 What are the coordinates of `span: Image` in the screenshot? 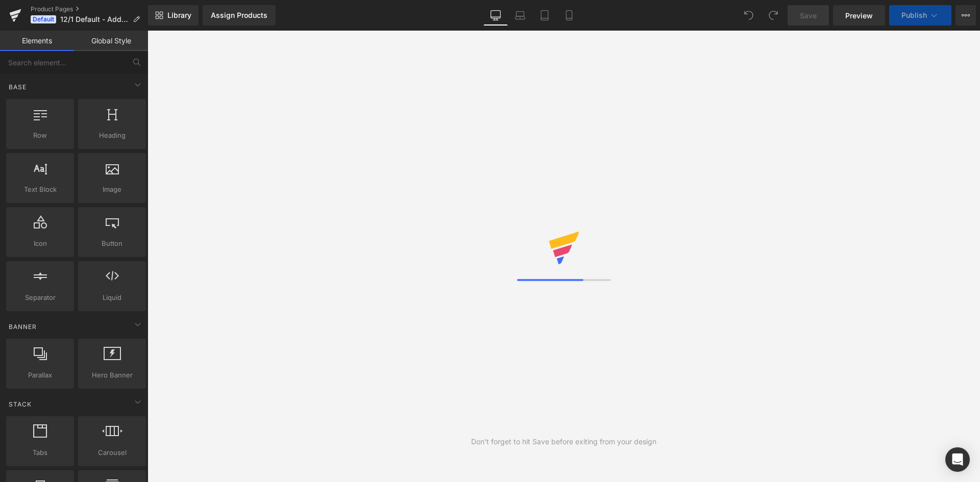 It's located at (112, 189).